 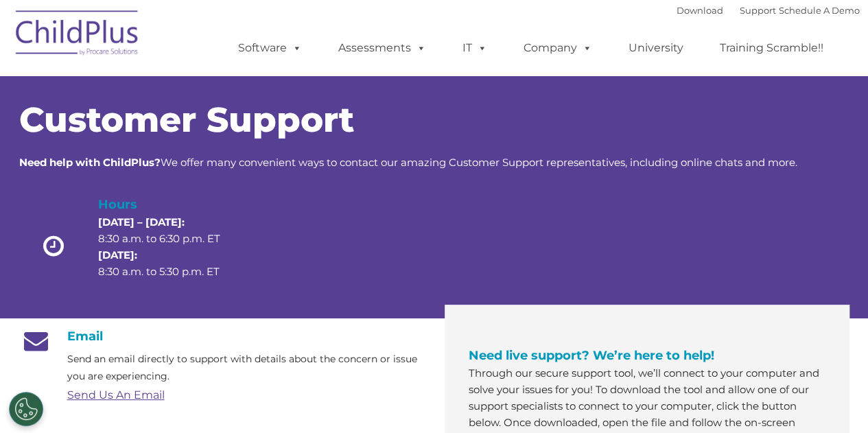 What do you see at coordinates (187, 119) in the screenshot?
I see `span: Customer Support` at bounding box center [187, 119].